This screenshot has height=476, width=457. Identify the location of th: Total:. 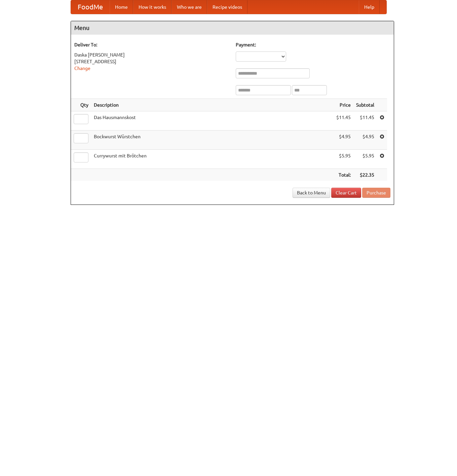
(343, 175).